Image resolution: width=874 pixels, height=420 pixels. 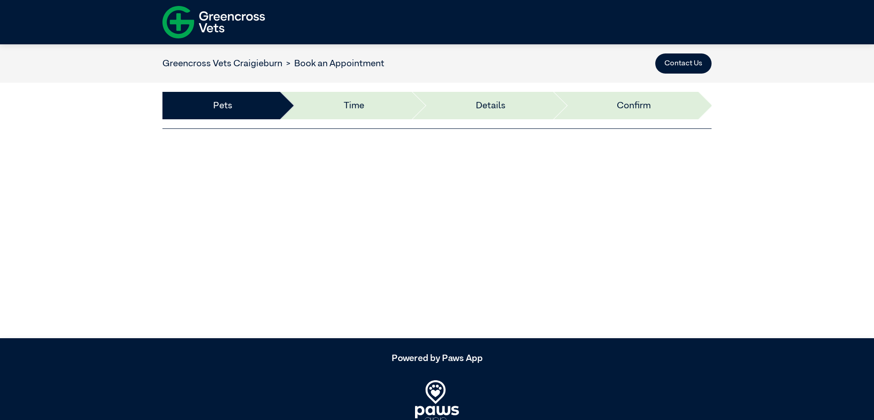 What do you see at coordinates (223, 106) in the screenshot?
I see `a: Pets` at bounding box center [223, 106].